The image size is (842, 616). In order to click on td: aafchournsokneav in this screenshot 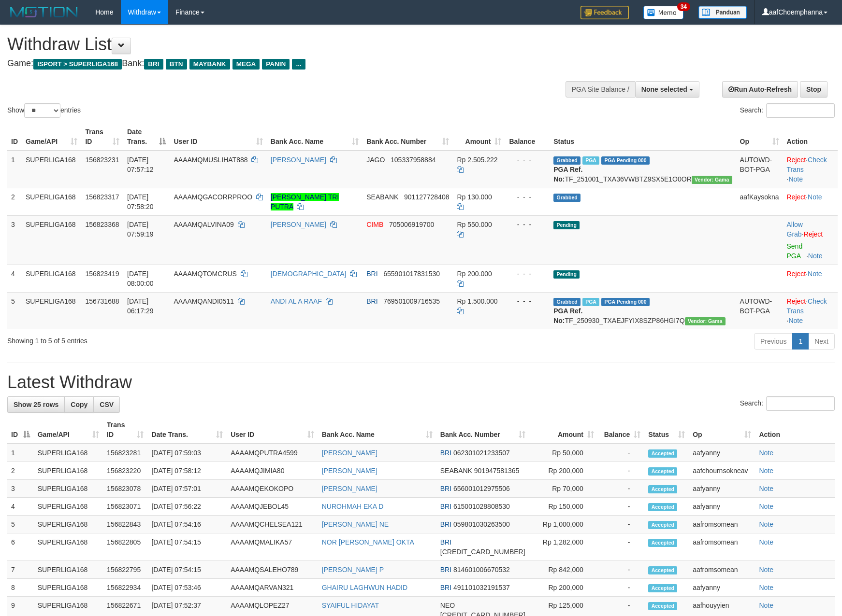, I will do `click(721, 470)`.